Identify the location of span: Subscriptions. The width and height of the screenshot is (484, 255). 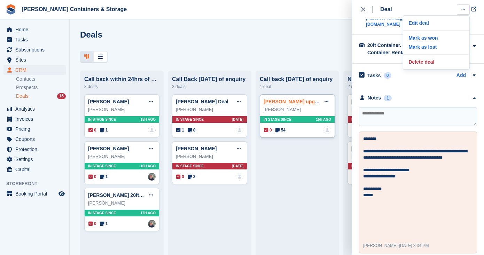
(36, 50).